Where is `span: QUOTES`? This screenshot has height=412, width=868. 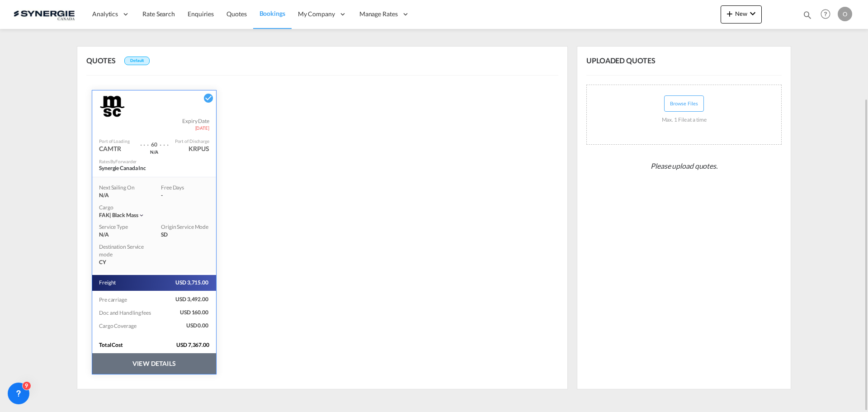
span: QUOTES is located at coordinates (104, 60).